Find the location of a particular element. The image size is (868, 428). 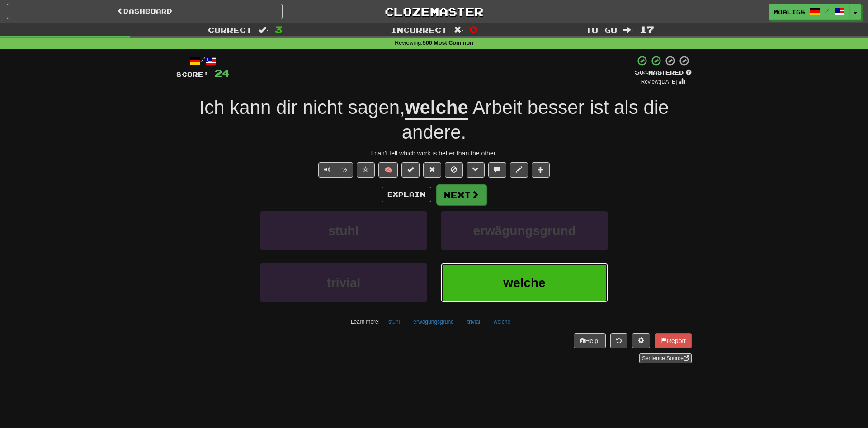

button: ½ is located at coordinates (344, 170).